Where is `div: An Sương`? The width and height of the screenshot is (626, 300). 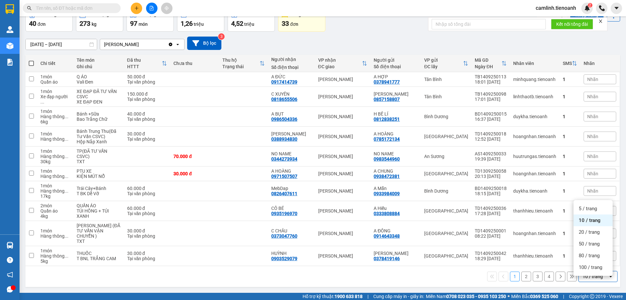 div: An Sương is located at coordinates (446, 156).